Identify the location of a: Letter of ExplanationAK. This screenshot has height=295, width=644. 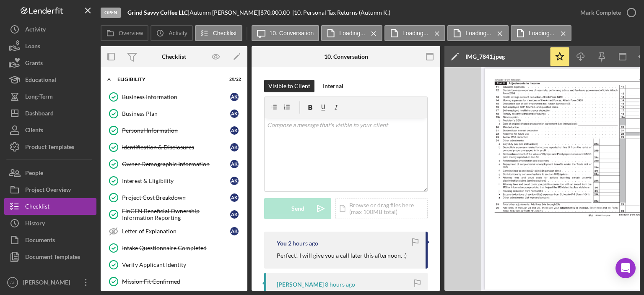
(174, 231).